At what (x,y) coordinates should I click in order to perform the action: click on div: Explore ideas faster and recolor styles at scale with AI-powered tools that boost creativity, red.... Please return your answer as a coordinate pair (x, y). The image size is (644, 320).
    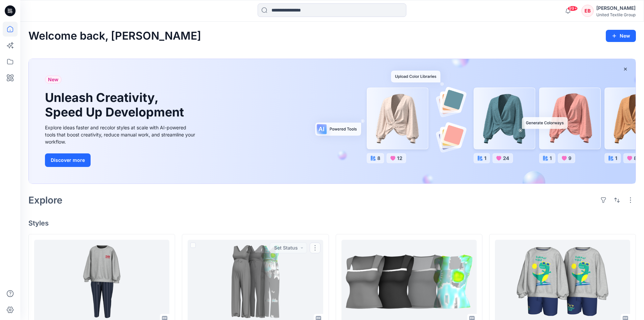
    Looking at the image, I should click on (121, 135).